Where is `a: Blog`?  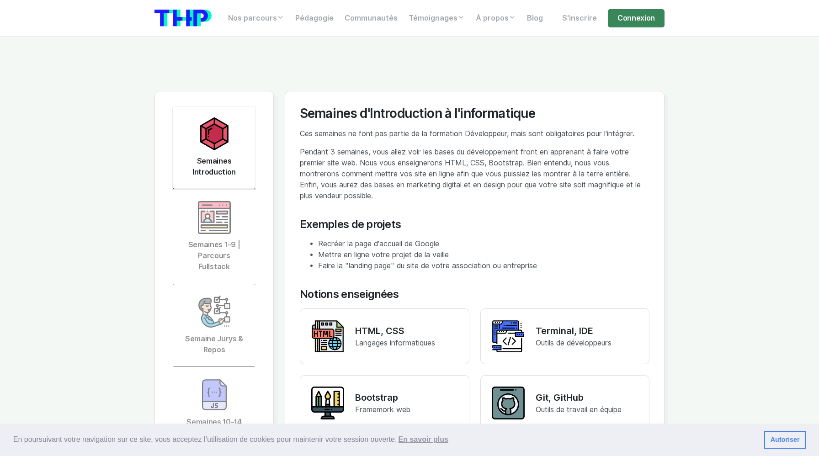
a: Blog is located at coordinates (535, 18).